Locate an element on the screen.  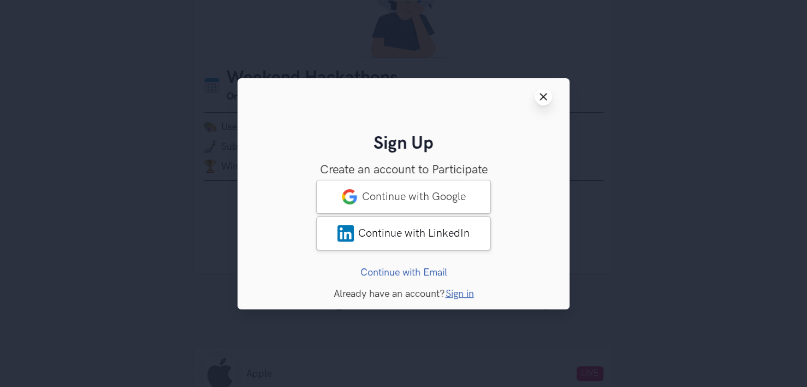
a: LinkedInContinue with LinkedIn is located at coordinates (404, 233).